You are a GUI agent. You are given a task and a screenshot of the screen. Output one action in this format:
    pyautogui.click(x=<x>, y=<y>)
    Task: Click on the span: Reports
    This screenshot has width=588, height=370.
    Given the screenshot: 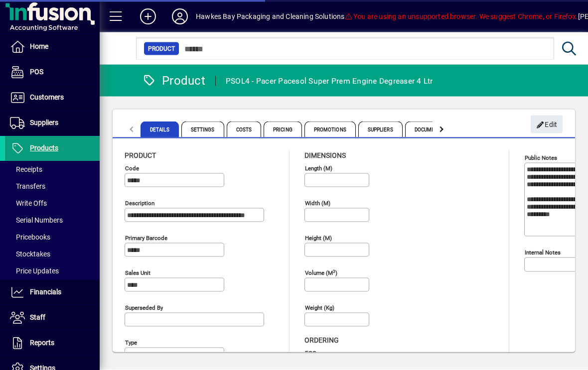 What is the action you would take?
    pyautogui.click(x=42, y=343)
    